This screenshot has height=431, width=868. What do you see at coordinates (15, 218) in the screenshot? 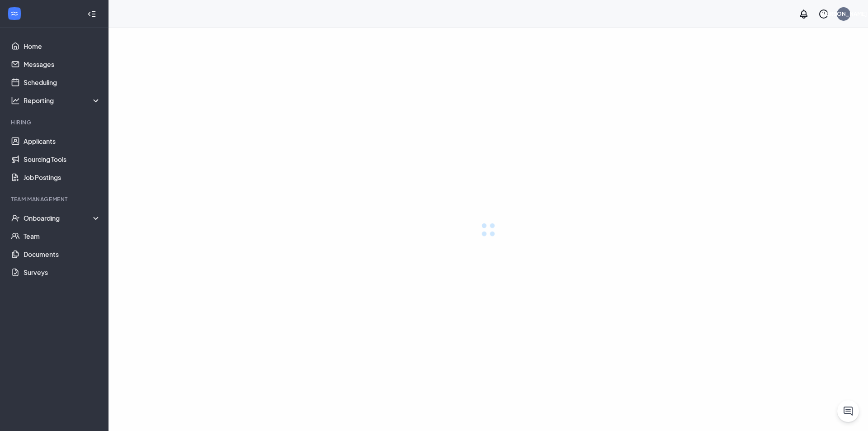
I see `svg: UserCheck` at bounding box center [15, 218].